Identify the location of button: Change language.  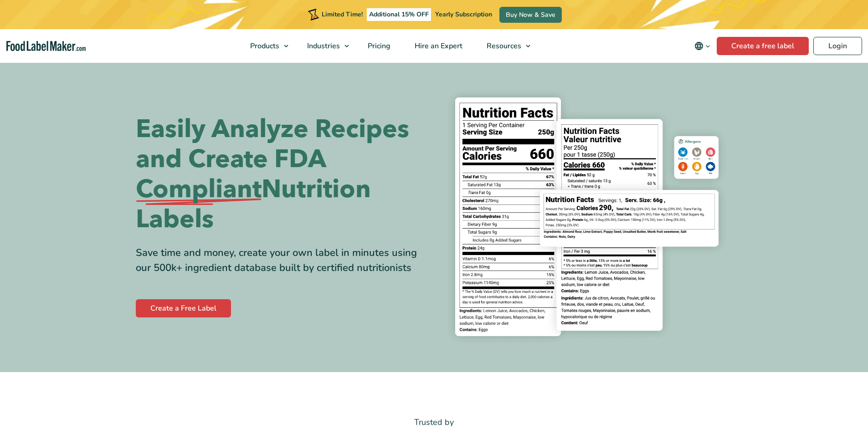
(702, 46).